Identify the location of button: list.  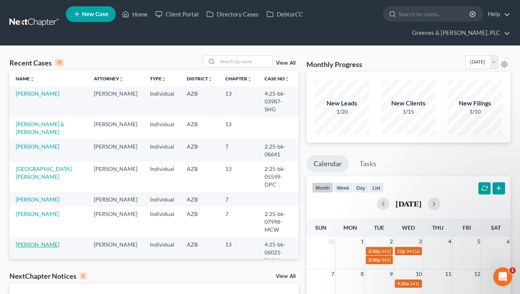
(376, 188).